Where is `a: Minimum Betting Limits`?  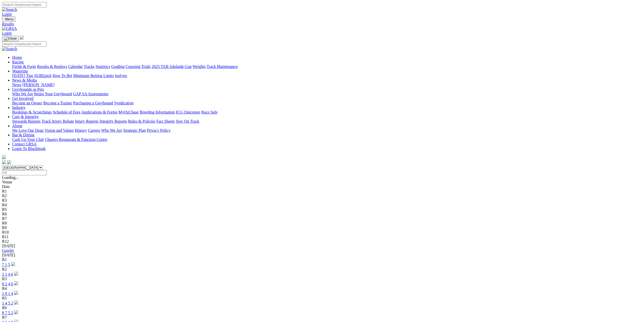 a: Minimum Betting Limits is located at coordinates (93, 75).